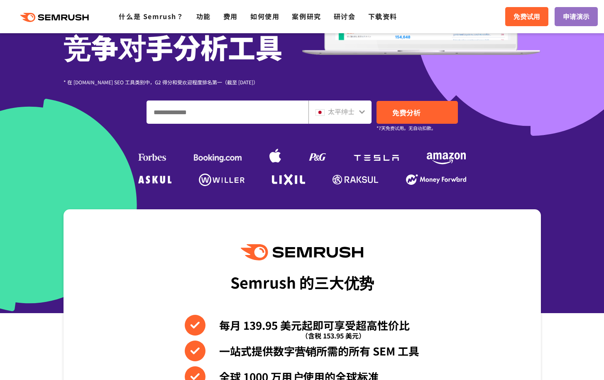 The width and height of the screenshot is (604, 380). I want to click on a: 免费试用, so click(527, 17).